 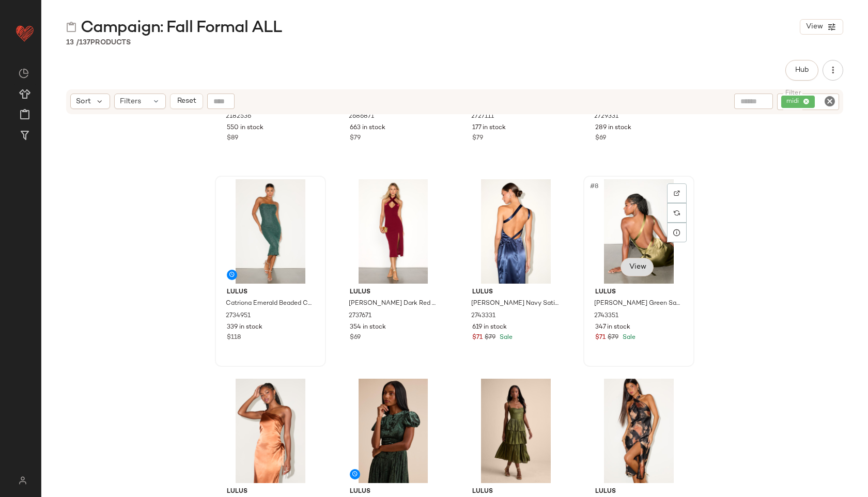 What do you see at coordinates (483, 316) in the screenshot?
I see `span: 2743331` at bounding box center [483, 316].